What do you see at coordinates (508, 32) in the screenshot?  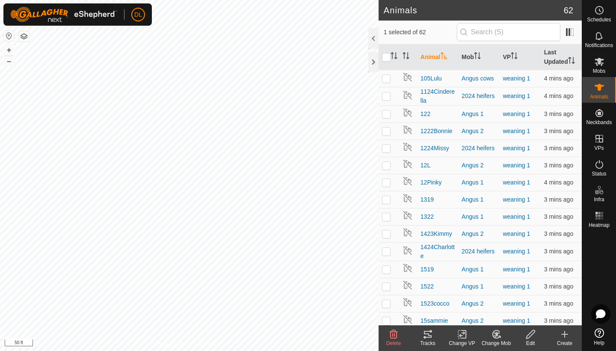 I see `input: Search (S)` at bounding box center [508, 32].